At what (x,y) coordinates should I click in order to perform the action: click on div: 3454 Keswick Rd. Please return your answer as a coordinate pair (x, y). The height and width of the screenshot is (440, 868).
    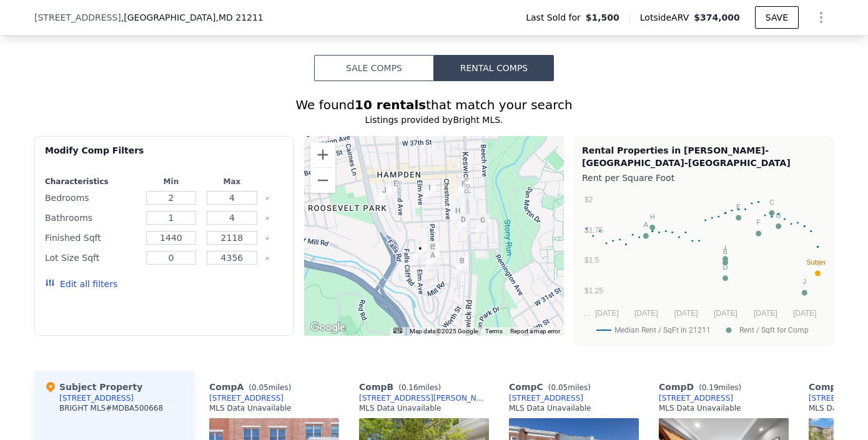
    Looking at the image, I should click on (463, 189).